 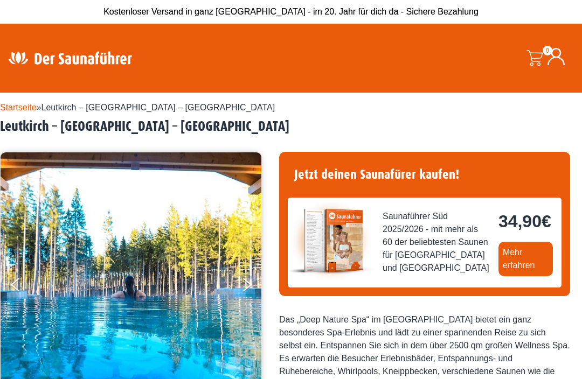 I want to click on h4: Jetzt deinen Saunafürer kaufen!, so click(x=424, y=174).